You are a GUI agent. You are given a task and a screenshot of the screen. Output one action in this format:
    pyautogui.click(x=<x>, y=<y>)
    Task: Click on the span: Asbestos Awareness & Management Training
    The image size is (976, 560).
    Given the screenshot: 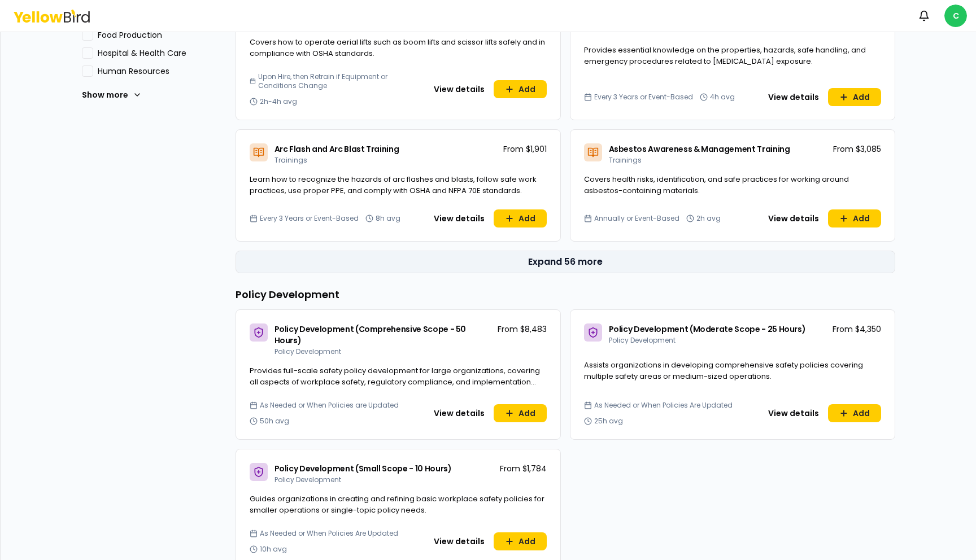 What is the action you would take?
    pyautogui.click(x=699, y=149)
    